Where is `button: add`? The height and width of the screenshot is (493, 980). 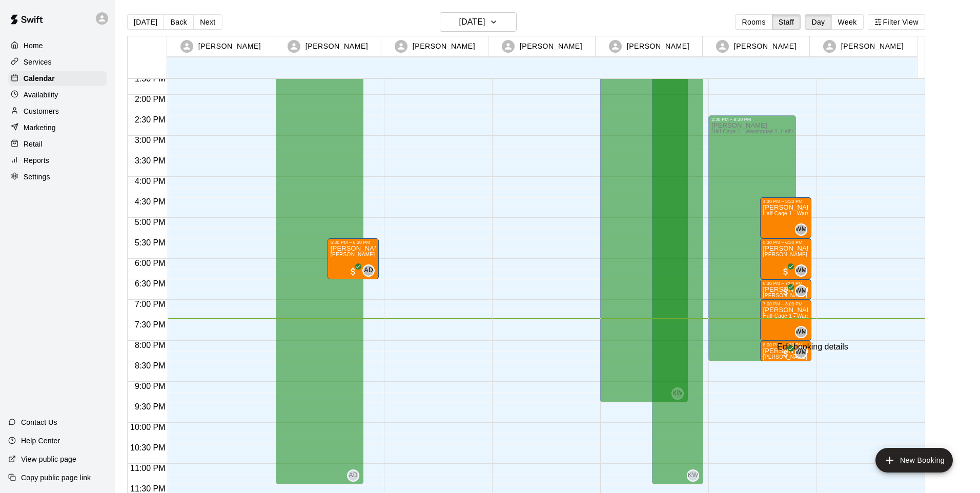
button: add is located at coordinates (914, 460).